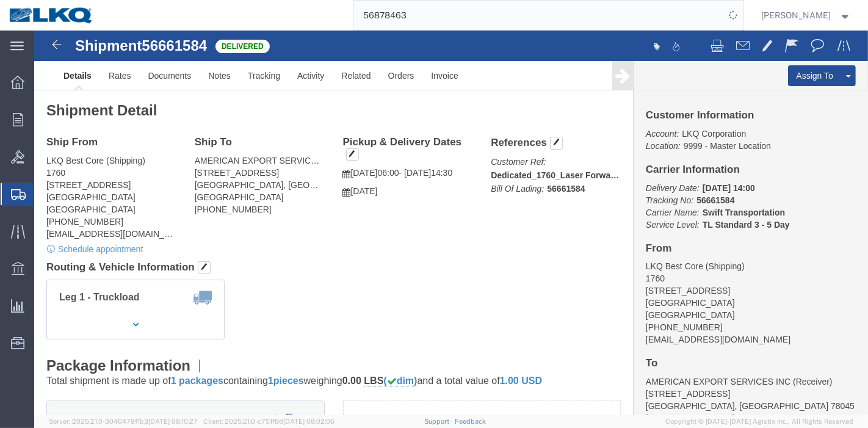 This screenshot has height=428, width=868. I want to click on a: Feedback, so click(470, 422).